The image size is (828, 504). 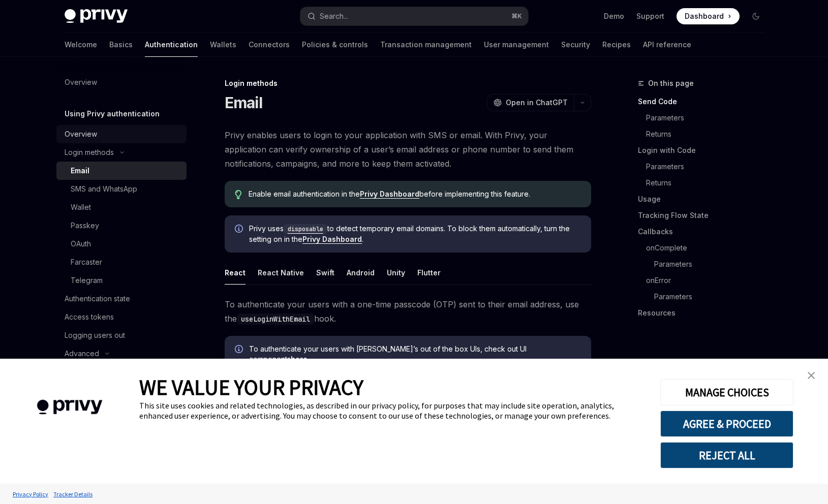 What do you see at coordinates (122, 244) in the screenshot?
I see `a: OAuth` at bounding box center [122, 244].